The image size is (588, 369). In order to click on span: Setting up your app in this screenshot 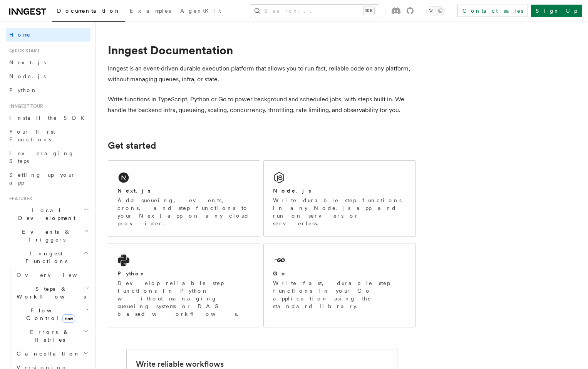, I will do `click(43, 179)`.